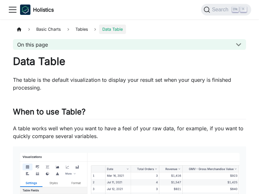  What do you see at coordinates (25, 10) in the screenshot?
I see `img: Holistics` at bounding box center [25, 10].